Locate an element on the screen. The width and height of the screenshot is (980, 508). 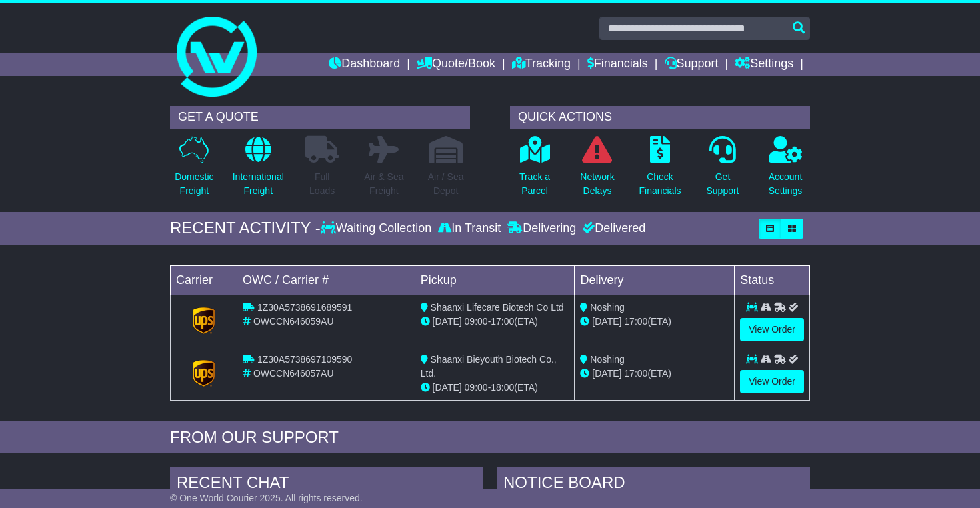
p: Get Support is located at coordinates (722, 185).